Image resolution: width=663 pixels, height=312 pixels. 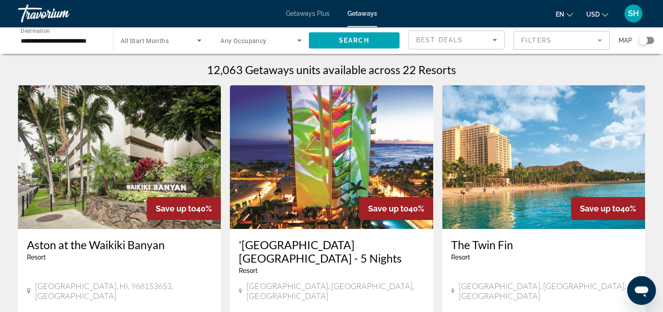 What do you see at coordinates (439, 40) in the screenshot?
I see `span: Best Deals` at bounding box center [439, 40].